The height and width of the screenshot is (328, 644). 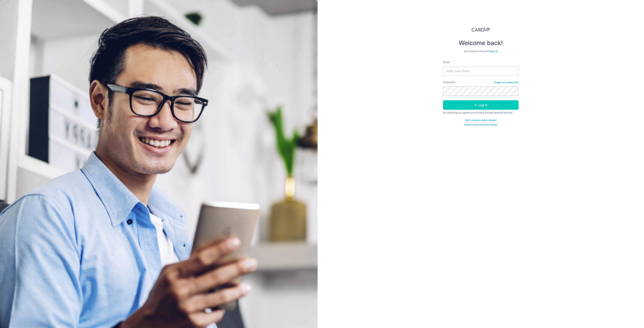 What do you see at coordinates (446, 62) in the screenshot?
I see `label: Email` at bounding box center [446, 62].